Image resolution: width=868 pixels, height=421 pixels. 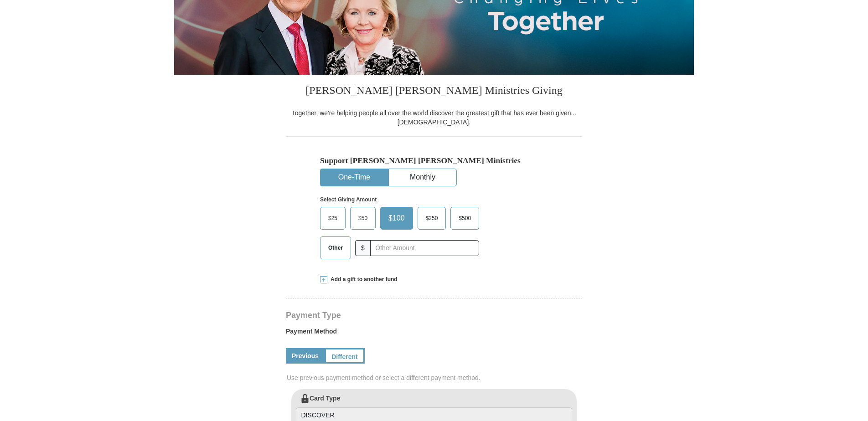 I want to click on input: Other Amount, so click(x=424, y=248).